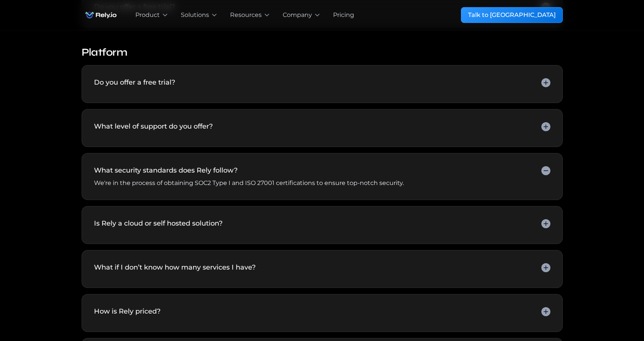 The image size is (644, 341). What do you see at coordinates (101, 15) in the screenshot?
I see `a: home` at bounding box center [101, 15].